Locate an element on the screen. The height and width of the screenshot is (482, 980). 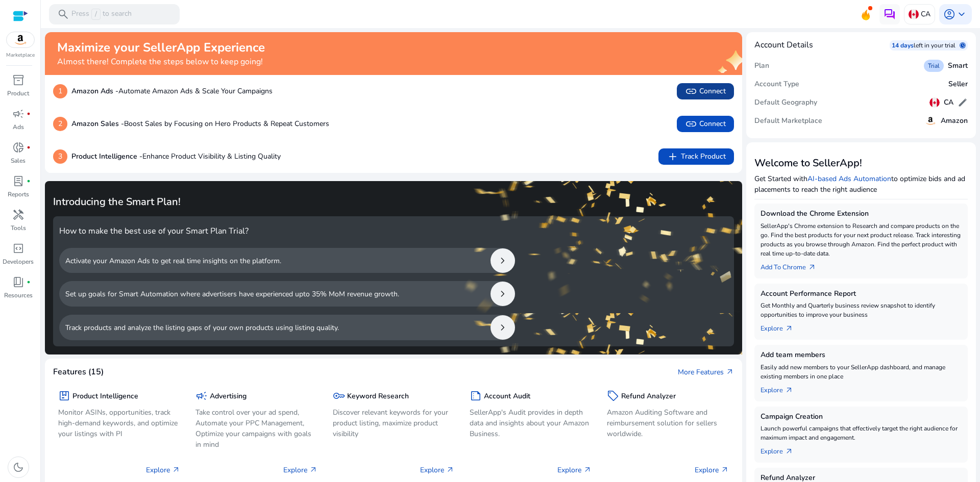
span: search is located at coordinates (63, 15).